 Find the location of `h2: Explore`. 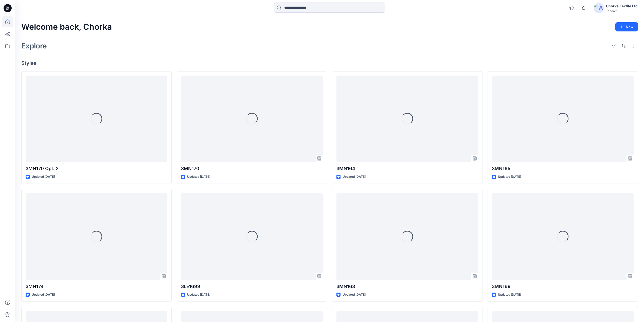

h2: Explore is located at coordinates (34, 46).